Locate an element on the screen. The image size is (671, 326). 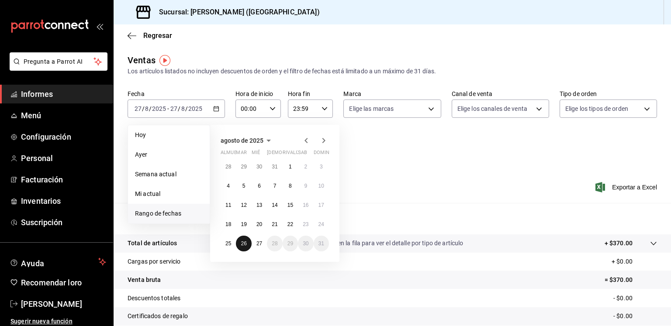
abbr: 2 de agosto de 2025 is located at coordinates (305, 167).